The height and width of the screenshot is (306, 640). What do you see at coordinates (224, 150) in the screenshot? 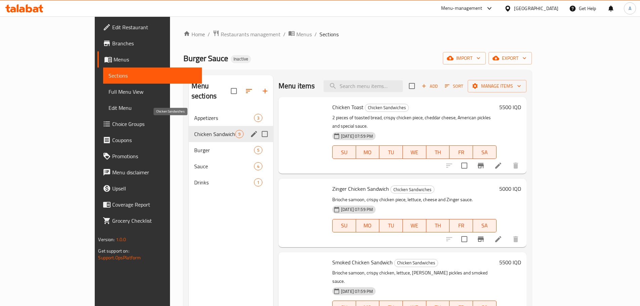
I see `div: Burger` at bounding box center [224, 150].